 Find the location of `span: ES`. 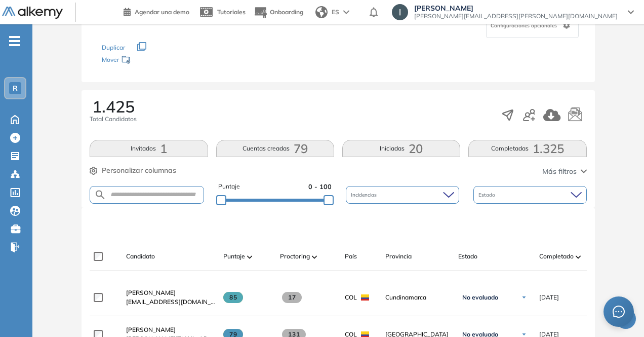

span: ES is located at coordinates (336, 12).